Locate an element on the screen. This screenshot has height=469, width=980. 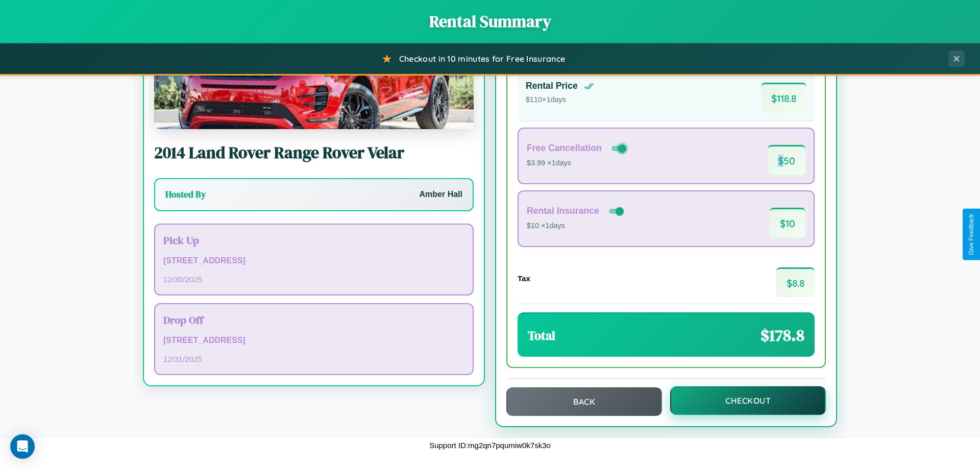
div: Open Intercom Messenger is located at coordinates (23, 447).